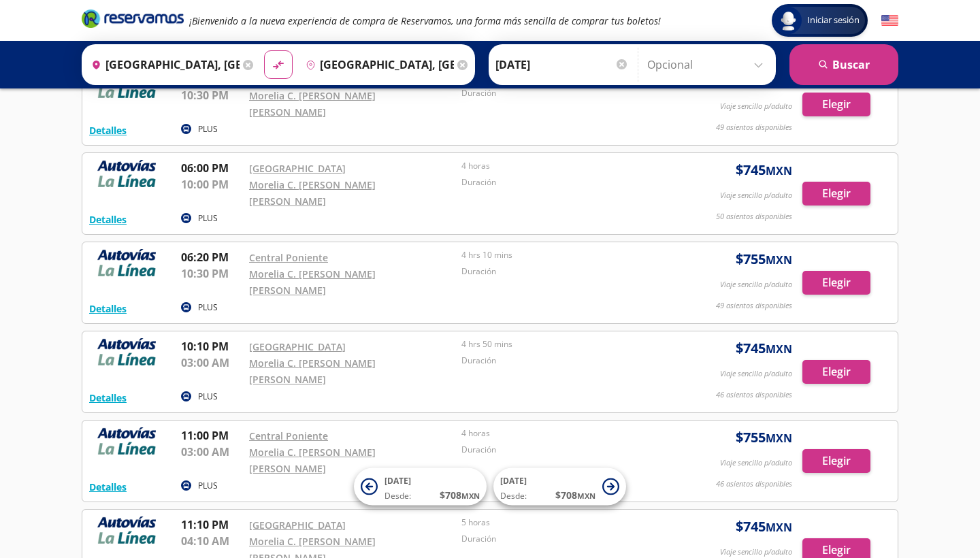  Describe the element at coordinates (212, 185) in the screenshot. I see `p: 10:00 PM` at that location.